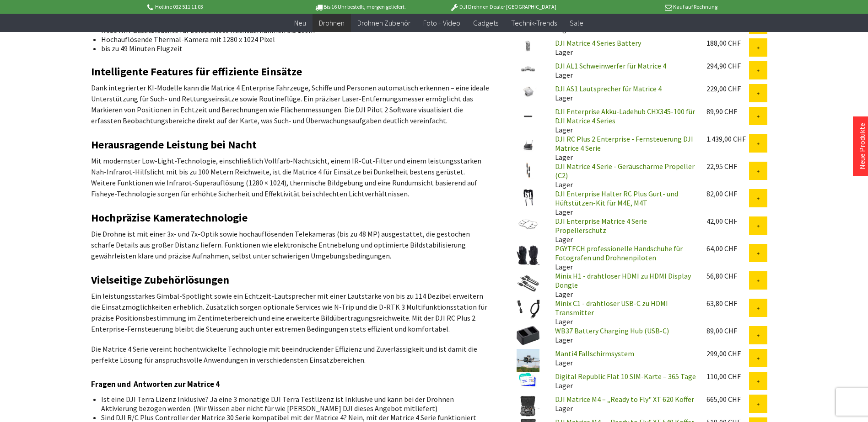  I want to click on span: Gadgets, so click(486, 23).